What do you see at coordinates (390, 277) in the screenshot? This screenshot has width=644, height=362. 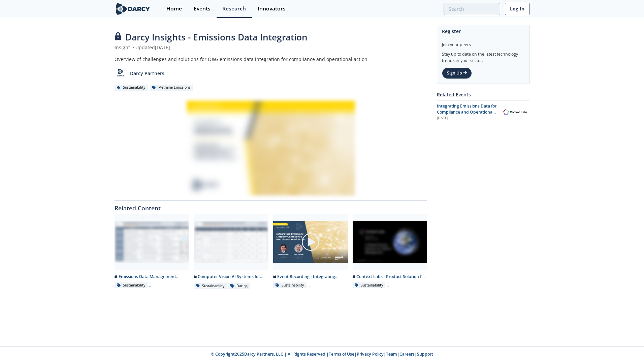 I see `div: Context Labs - Product Solution for Emissions Management` at bounding box center [390, 277].